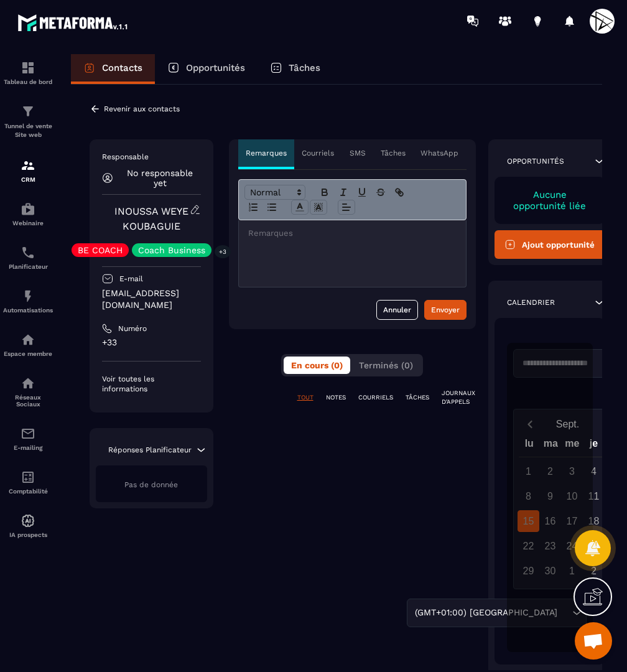 This screenshot has width=627, height=672. Describe the element at coordinates (131, 278) in the screenshot. I see `p: E-mail` at that location.